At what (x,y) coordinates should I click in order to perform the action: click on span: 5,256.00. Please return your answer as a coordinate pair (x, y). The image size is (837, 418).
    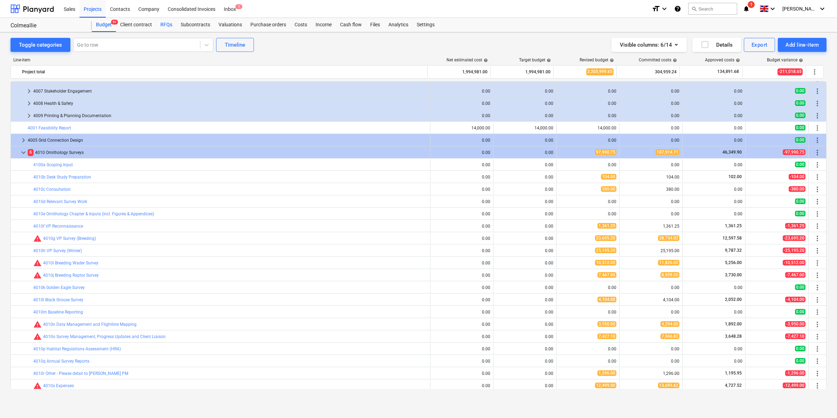
    Looking at the image, I should click on (734, 262).